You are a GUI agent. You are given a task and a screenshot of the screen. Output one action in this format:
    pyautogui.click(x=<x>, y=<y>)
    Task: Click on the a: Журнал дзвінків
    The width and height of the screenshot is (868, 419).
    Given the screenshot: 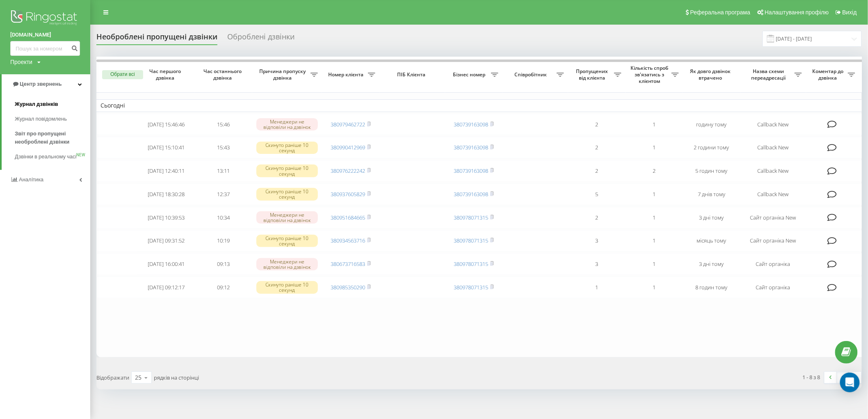 What is the action you would take?
    pyautogui.click(x=52, y=104)
    